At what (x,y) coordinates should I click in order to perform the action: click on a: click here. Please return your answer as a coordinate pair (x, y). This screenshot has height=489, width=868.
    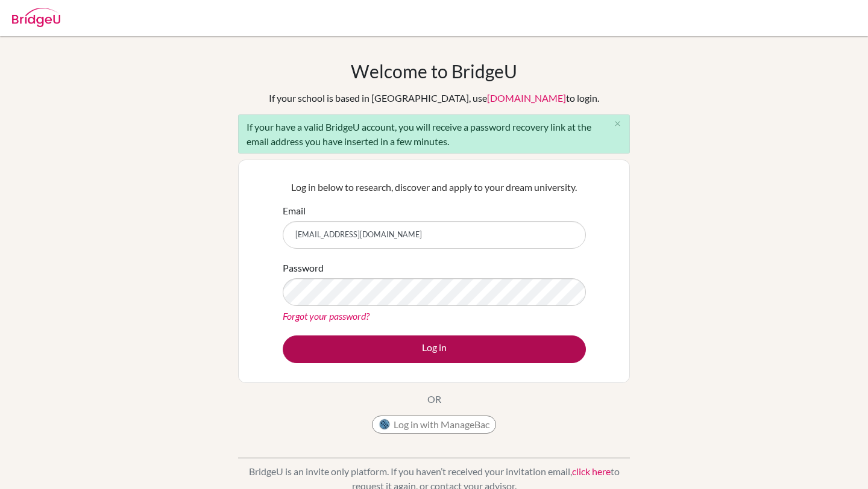
    Looking at the image, I should click on (592, 471).